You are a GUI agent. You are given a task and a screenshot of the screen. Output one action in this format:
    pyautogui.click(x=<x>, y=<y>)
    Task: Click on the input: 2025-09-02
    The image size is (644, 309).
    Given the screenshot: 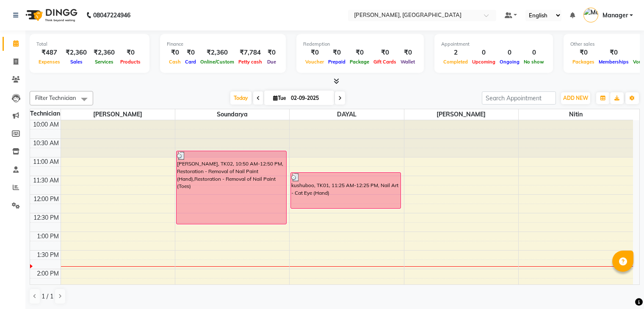 What is the action you would take?
    pyautogui.click(x=310, y=98)
    